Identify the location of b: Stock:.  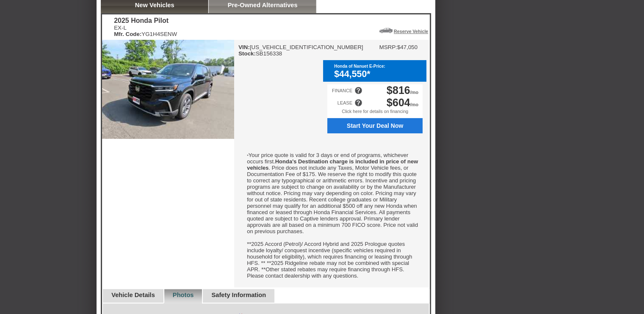
(247, 53).